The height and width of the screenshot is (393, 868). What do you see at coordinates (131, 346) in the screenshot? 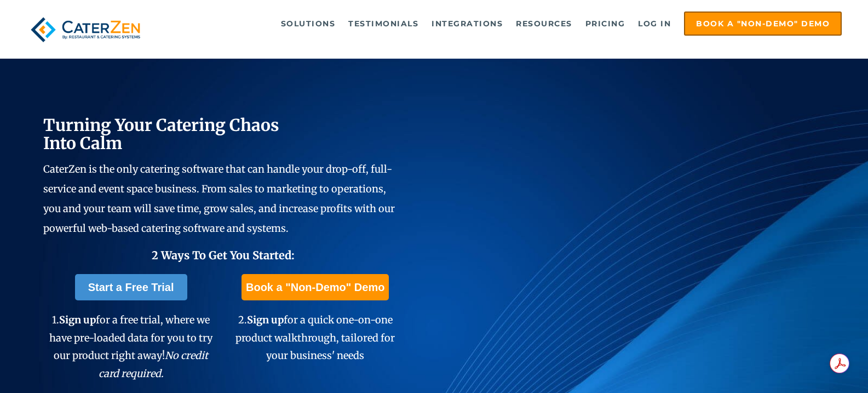
I see `span: 1. for a free trial, where we have pre-loaded data for you to try our product right away!` at bounding box center [131, 346].